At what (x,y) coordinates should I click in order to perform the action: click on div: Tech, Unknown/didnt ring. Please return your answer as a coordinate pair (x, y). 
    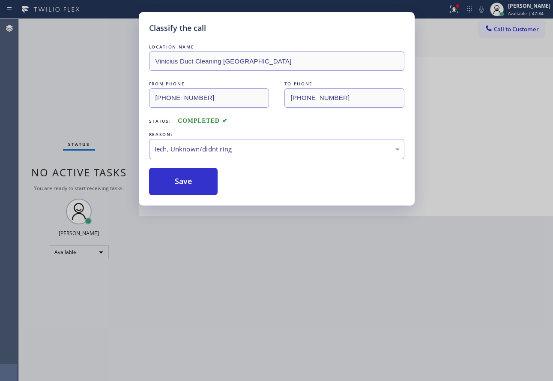
    Looking at the image, I should click on (277, 149).